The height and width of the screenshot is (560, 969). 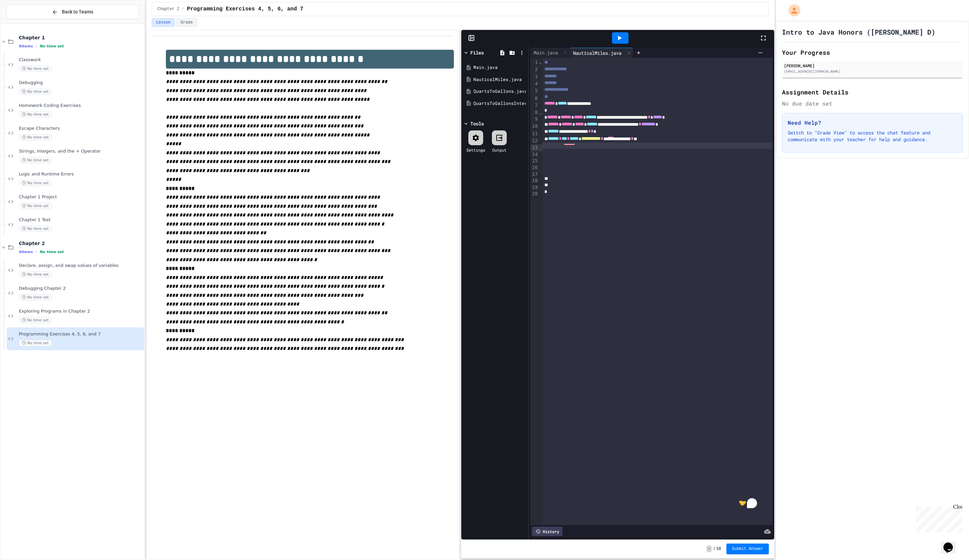 What do you see at coordinates (872, 52) in the screenshot?
I see `h2: Your Progress` at bounding box center [872, 52].